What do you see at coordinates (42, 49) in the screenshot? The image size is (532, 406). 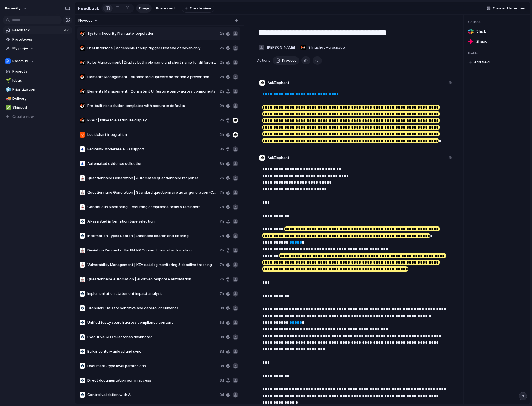 I see `span: My projects` at bounding box center [42, 49].